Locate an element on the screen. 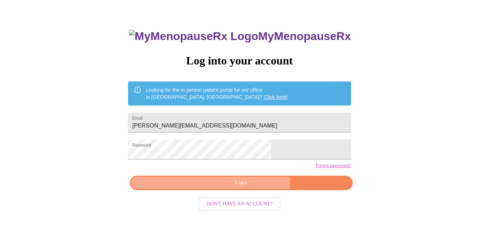 The width and height of the screenshot is (479, 227). span: Don't have an account? is located at coordinates (239, 204).